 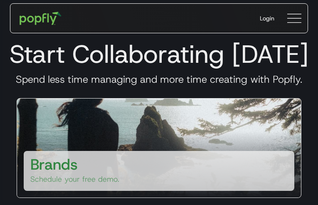 I want to click on h3: Spend less time managing and more time creating with Popfly., so click(x=159, y=80).